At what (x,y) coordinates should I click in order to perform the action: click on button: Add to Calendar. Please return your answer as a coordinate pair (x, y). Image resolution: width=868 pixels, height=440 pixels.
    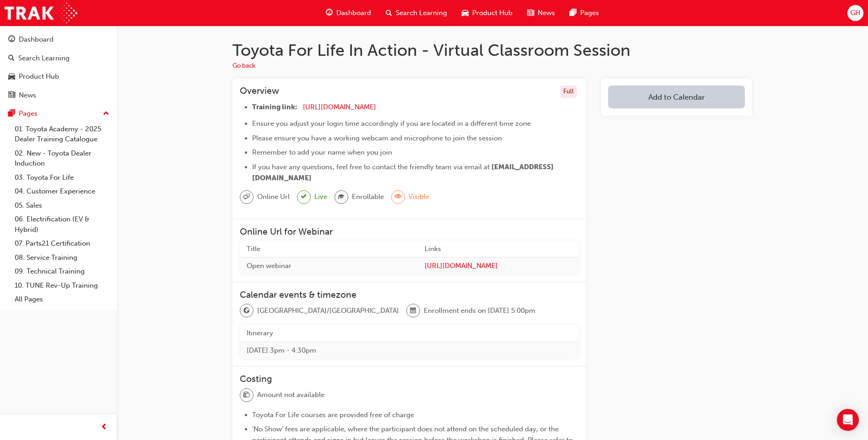
    Looking at the image, I should click on (677, 97).